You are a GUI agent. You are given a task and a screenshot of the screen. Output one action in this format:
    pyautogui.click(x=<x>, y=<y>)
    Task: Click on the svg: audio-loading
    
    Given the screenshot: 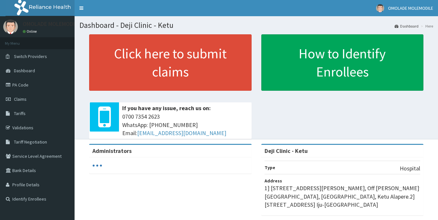 What is the action you would take?
    pyautogui.click(x=97, y=165)
    